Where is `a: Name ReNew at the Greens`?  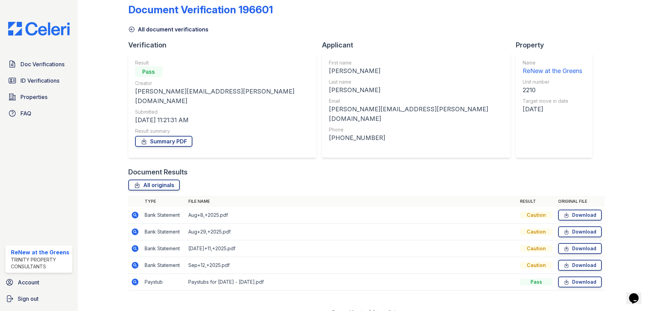
a: Name ReNew at the Greens is located at coordinates (553, 68).